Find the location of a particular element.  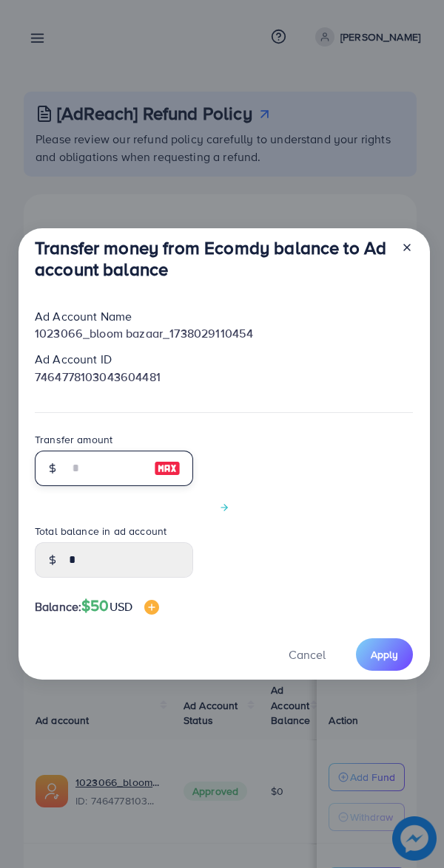

h3: Transfer money from Ecomdy balance to Ad account balance is located at coordinates (212, 258).